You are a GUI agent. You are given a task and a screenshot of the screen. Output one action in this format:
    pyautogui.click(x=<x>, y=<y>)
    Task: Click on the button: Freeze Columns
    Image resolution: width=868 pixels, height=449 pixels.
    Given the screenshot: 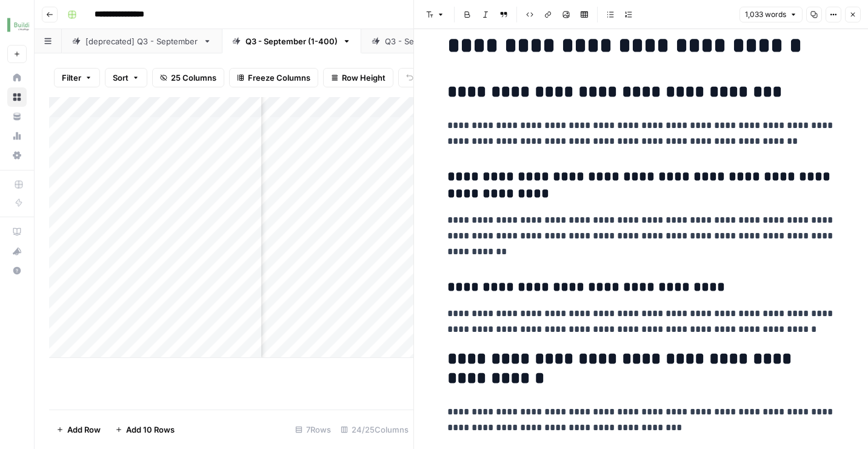 What is the action you would take?
    pyautogui.click(x=273, y=78)
    